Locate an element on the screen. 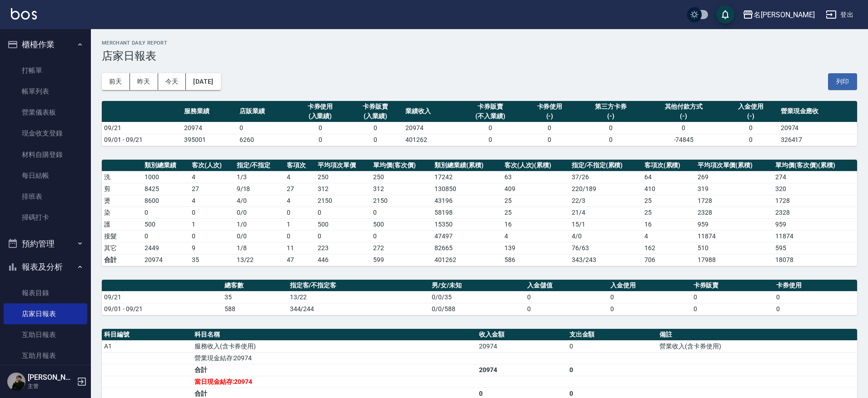 This screenshot has height=398, width=868. button: 報表及分析 is located at coordinates (46, 267).